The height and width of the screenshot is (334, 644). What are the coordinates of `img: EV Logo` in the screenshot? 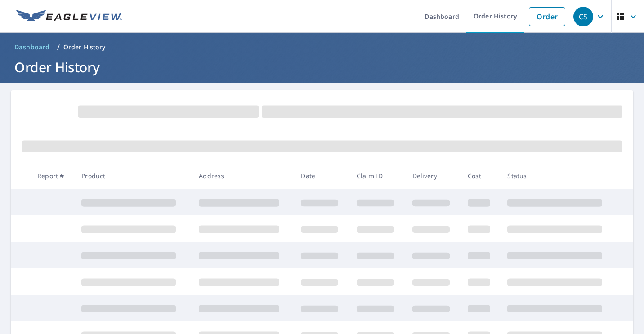 It's located at (69, 16).